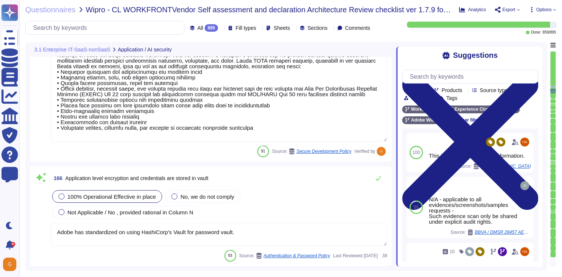 This screenshot has width=562, height=277. What do you see at coordinates (130, 212) in the screenshot?
I see `span: Not Applicable / No , provided rational in Column N` at bounding box center [130, 212].